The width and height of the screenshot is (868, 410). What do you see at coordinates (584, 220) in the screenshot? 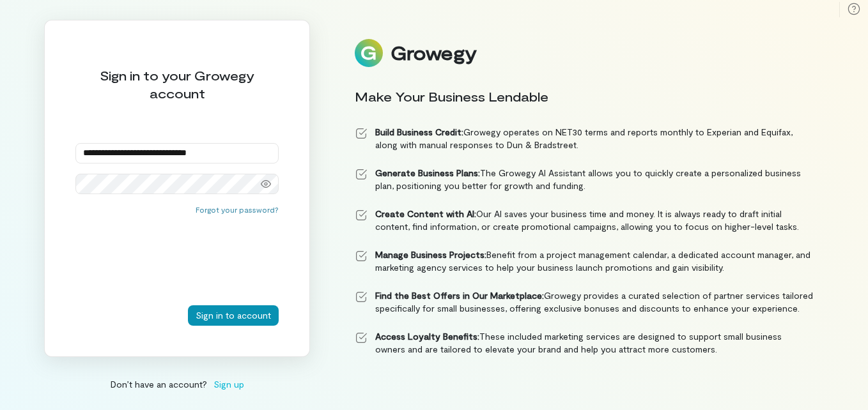
I see `li: Our AI saves your business time and money. It is always ready to draft initial content, find info...` at bounding box center [584, 220].